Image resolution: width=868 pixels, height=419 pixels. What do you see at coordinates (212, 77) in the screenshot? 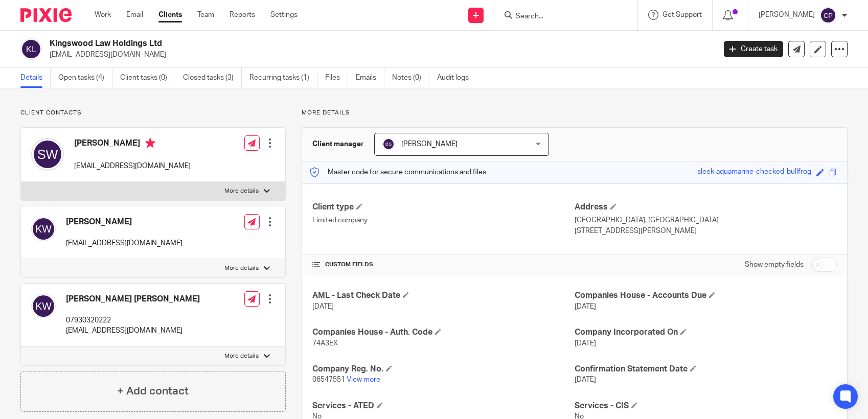
I see `a: Closed tasks (3)` at bounding box center [212, 77].